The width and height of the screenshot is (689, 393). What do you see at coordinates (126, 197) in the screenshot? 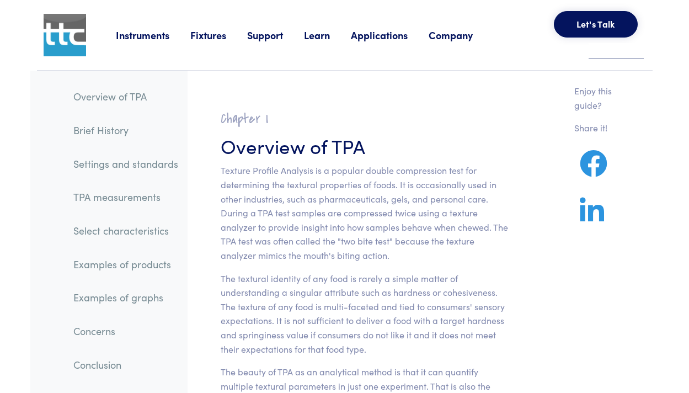
I see `a: TPA measurements` at bounding box center [126, 197].